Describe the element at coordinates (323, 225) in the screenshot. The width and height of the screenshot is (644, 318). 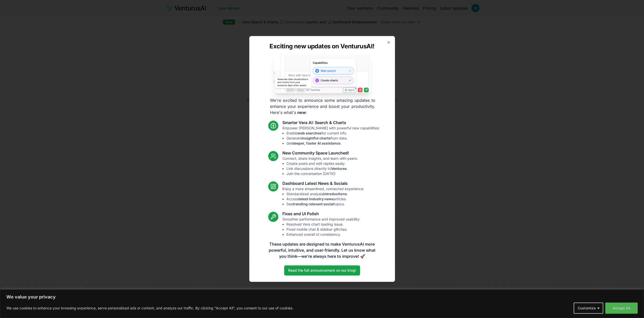
I see `li: Resolved Vera chart loading issue.` at that location.